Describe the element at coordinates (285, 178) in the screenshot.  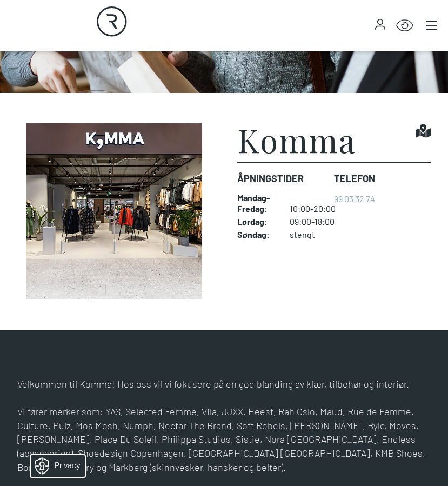
I see `dt: Åpningstider` at that location.